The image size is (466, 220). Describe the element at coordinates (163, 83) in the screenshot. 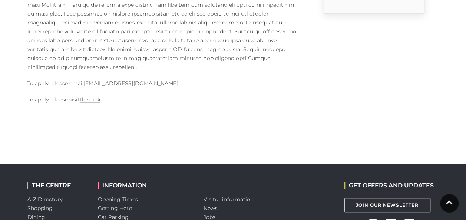

I see `p: To apply, please email .` at that location.